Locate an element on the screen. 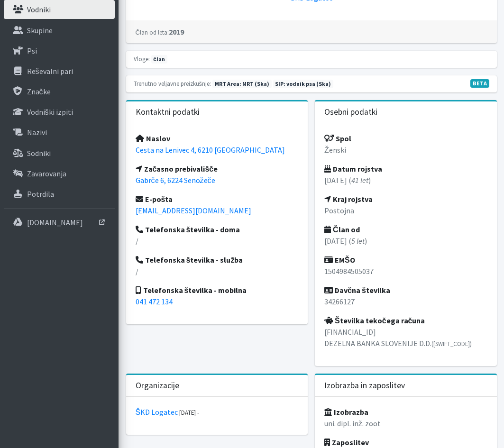 The width and height of the screenshot is (504, 448). p: Nazivi is located at coordinates (37, 132).